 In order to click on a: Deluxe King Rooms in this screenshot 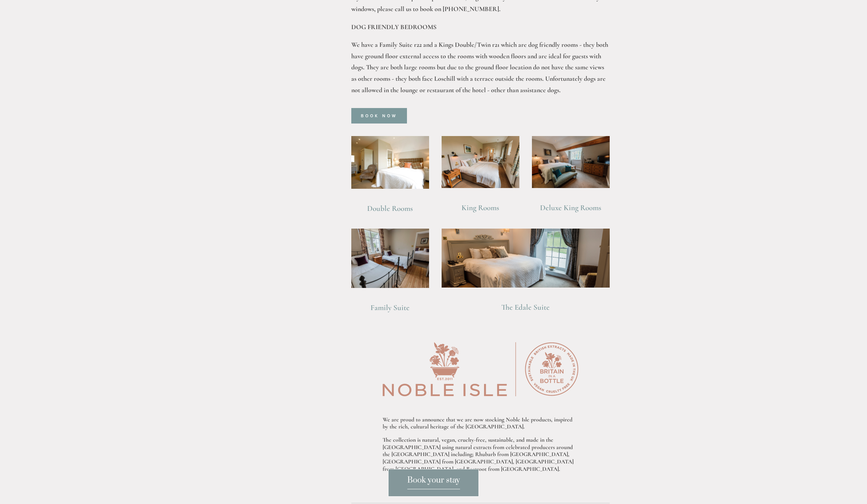, I will do `click(571, 208)`.